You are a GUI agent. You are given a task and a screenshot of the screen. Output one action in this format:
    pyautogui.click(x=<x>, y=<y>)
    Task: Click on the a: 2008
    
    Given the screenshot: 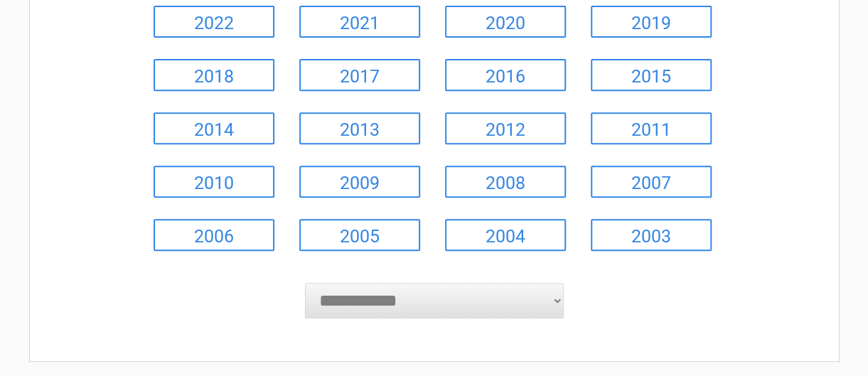 What is the action you would take?
    pyautogui.click(x=506, y=181)
    